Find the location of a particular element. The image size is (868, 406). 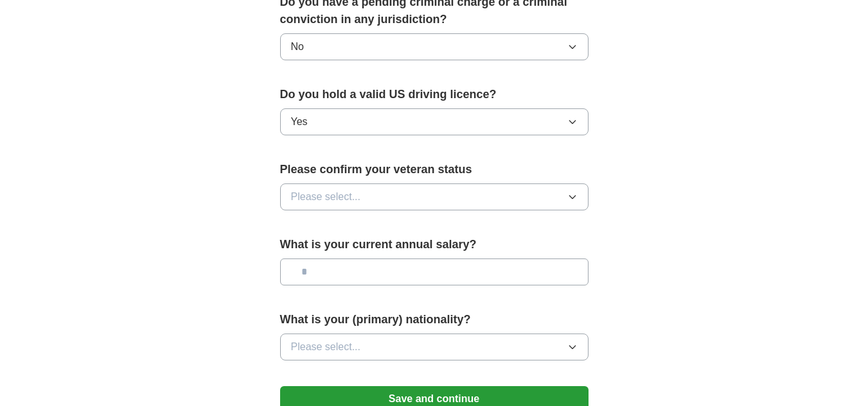

span: Yes is located at coordinates (299, 122).